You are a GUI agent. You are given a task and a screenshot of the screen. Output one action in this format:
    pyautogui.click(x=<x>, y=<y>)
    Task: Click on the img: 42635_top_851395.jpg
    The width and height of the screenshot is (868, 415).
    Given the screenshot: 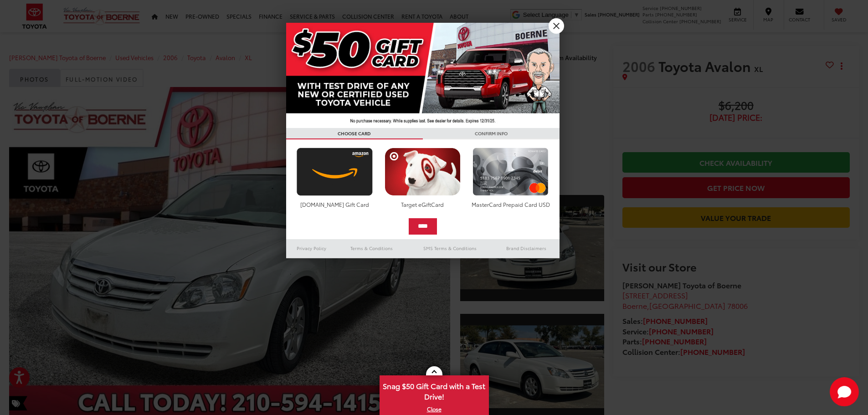 What is the action you would take?
    pyautogui.click(x=423, y=75)
    